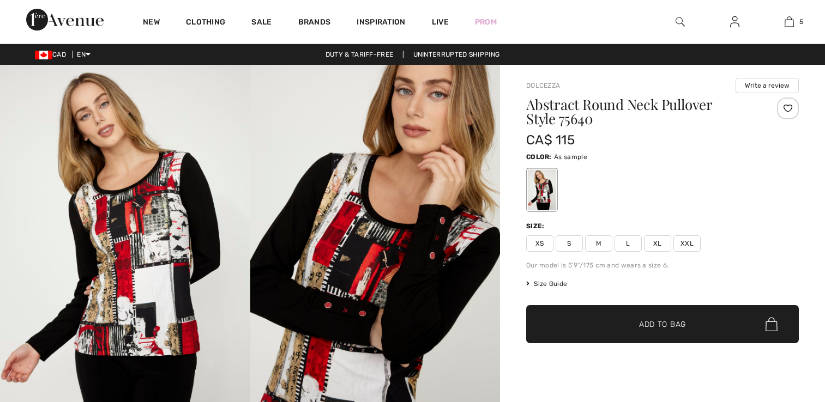 Image resolution: width=825 pixels, height=402 pixels. What do you see at coordinates (65, 20) in the screenshot?
I see `img: 1ère Avenue` at bounding box center [65, 20].